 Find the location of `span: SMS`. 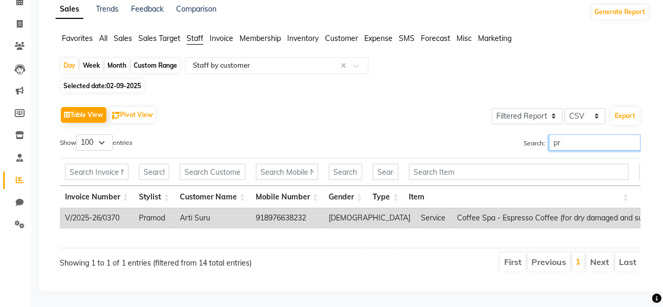

span: SMS is located at coordinates (407, 38).